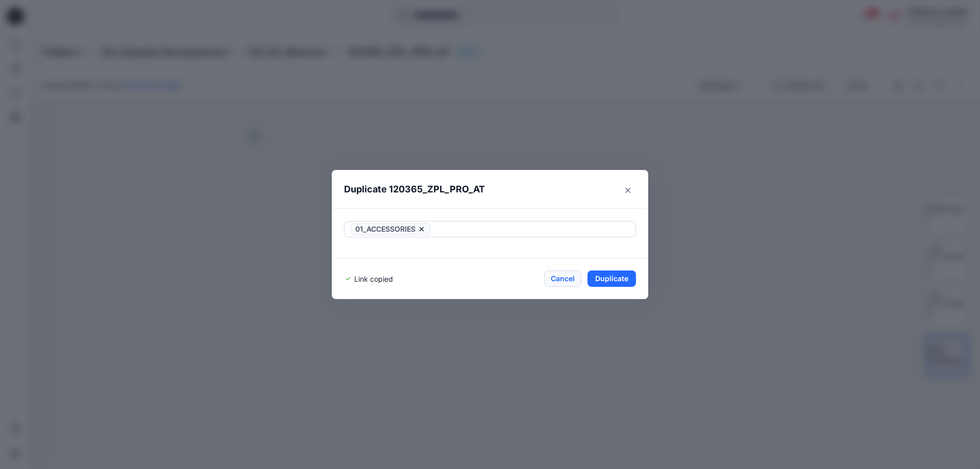 Image resolution: width=980 pixels, height=469 pixels. What do you see at coordinates (385, 229) in the screenshot?
I see `span: 01_ACCESSORIES` at bounding box center [385, 229].